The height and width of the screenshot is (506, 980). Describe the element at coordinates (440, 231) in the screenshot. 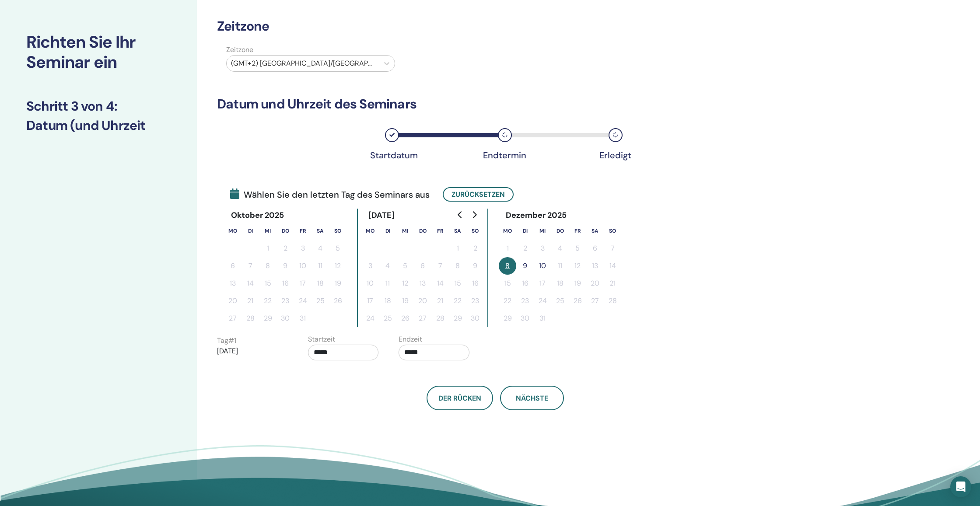

I see `th: Freitag` at that location.